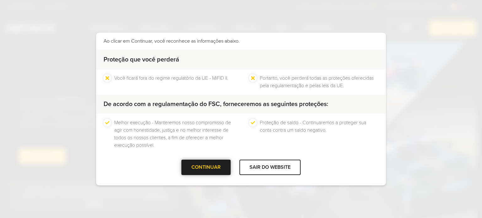 This screenshot has width=482, height=218. What do you see at coordinates (241, 41) in the screenshot?
I see `p: Ao clicar em Continuar, você reconhece as informações abaixo.` at bounding box center [241, 41].